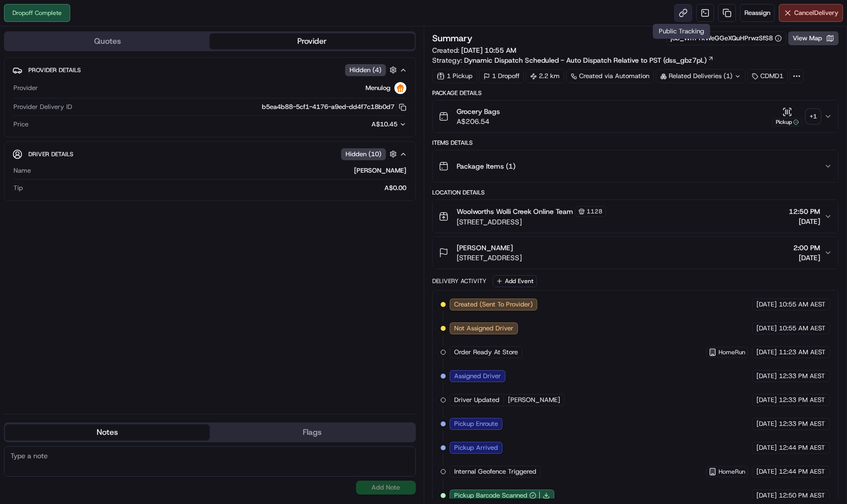  Describe the element at coordinates (366, 70) in the screenshot. I see `span: Hidden ( 4 )` at that location.